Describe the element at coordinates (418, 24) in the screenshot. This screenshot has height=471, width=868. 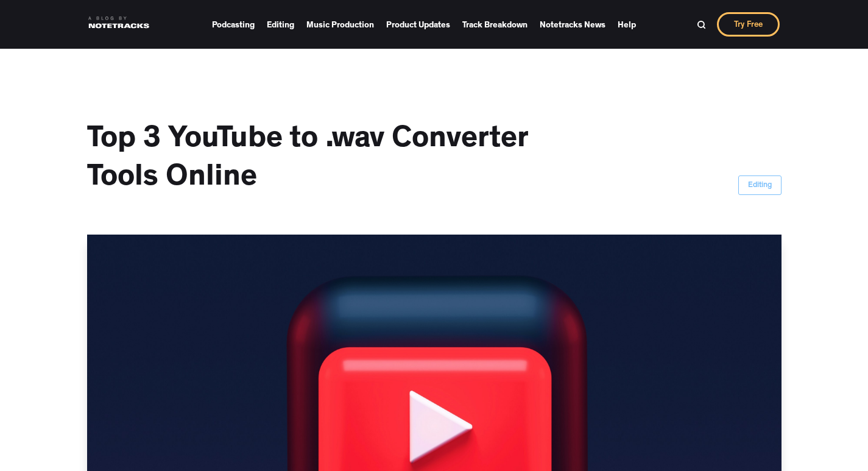
I see `a: Product Updates` at that location.